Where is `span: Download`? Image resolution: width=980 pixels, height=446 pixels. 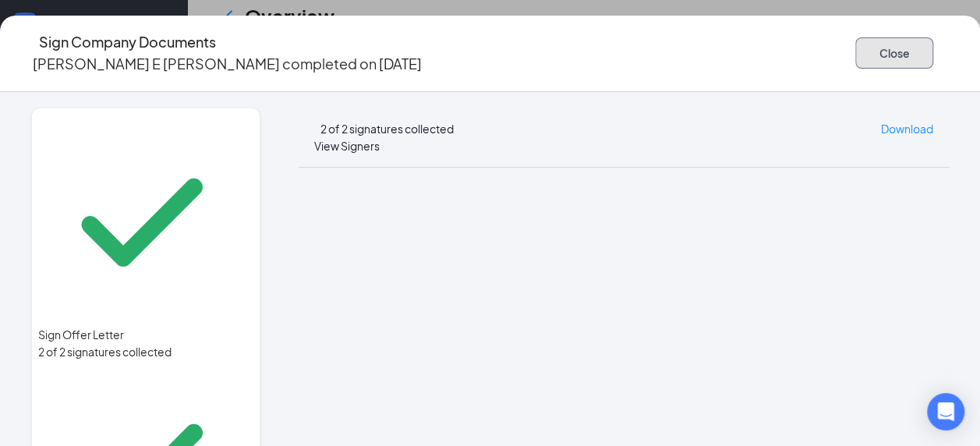
span: Download is located at coordinates (906, 128).